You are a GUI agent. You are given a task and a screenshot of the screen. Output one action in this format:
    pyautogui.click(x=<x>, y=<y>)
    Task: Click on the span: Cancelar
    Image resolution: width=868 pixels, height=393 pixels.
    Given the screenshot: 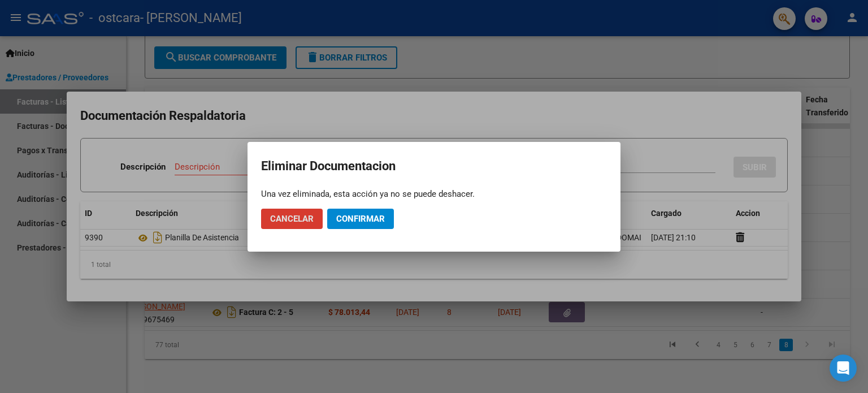 What is the action you would take?
    pyautogui.click(x=291, y=219)
    